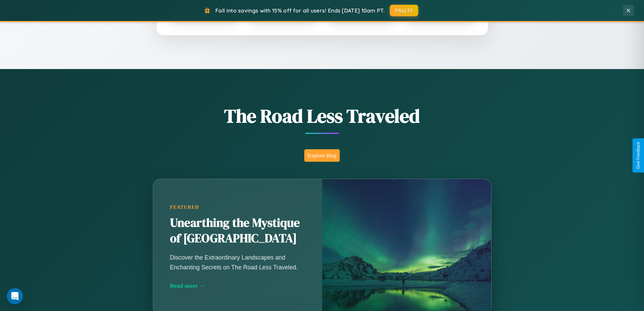  Describe the element at coordinates (238, 286) in the screenshot. I see `div: Read more →` at that location.